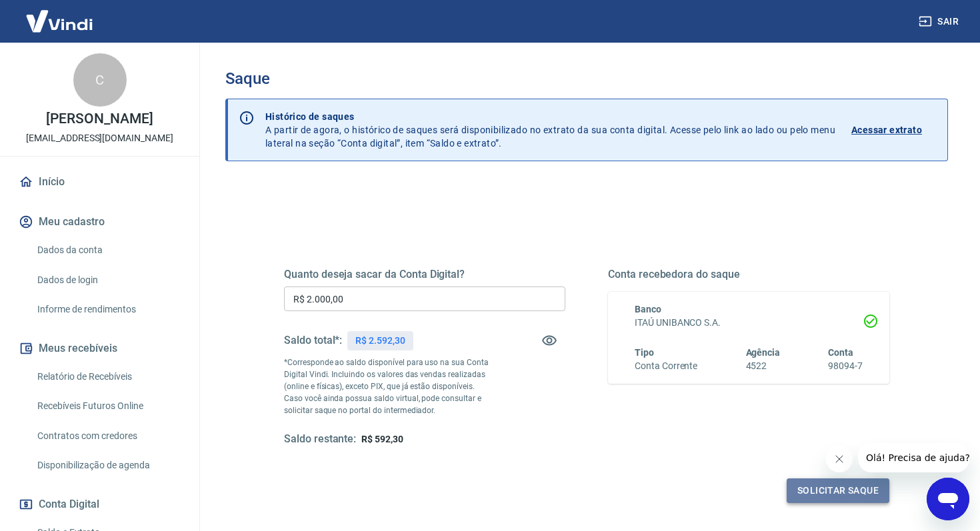 Image resolution: width=980 pixels, height=531 pixels. Describe the element at coordinates (60, 15) in the screenshot. I see `span: Olá! Precisa de ajuda?` at that location.